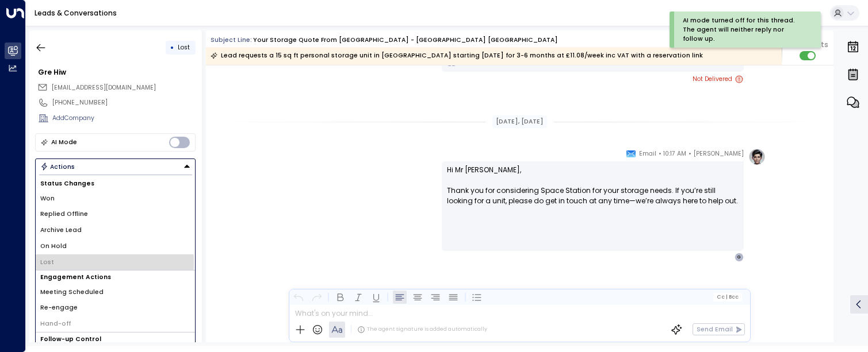 This screenshot has height=352, width=868. I want to click on div: Actions, so click(57, 167).